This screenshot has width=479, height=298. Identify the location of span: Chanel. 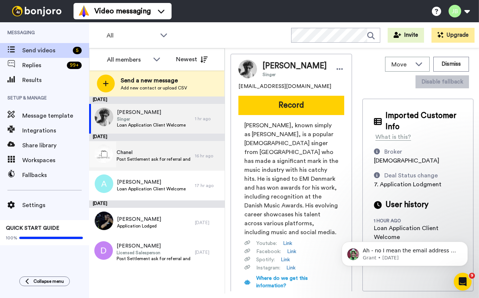
(154, 153).